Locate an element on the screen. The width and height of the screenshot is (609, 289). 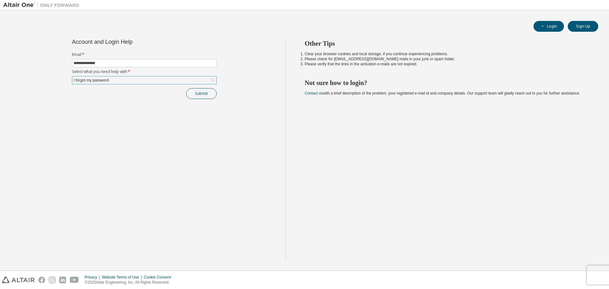
span: with a brief description of the problem, your registered e-mail id and company details. Our suppo... is located at coordinates (442, 93).